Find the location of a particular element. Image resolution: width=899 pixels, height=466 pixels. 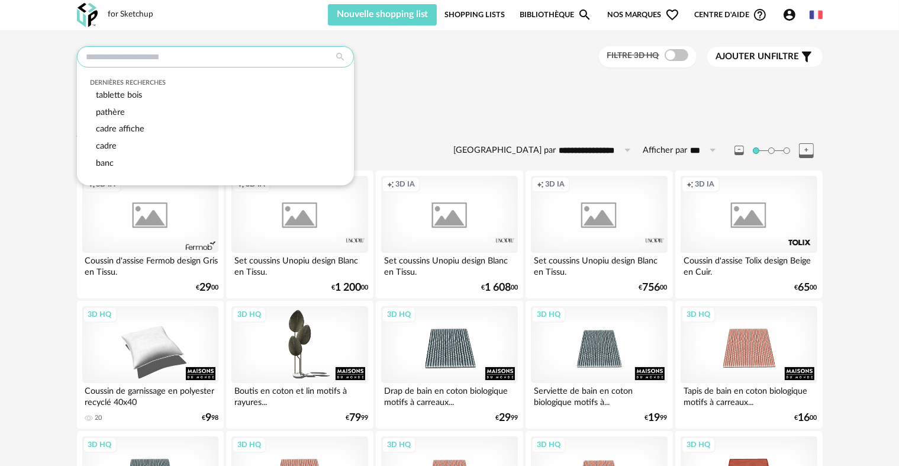

div: for Sketchup is located at coordinates (131, 15).